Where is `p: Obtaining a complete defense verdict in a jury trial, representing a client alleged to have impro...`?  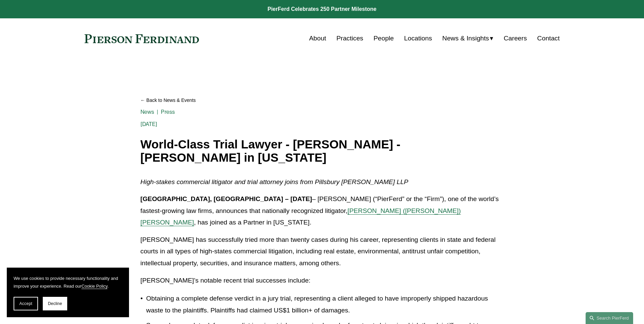
p: Obtaining a complete defense verdict in a jury trial, representing a client alleged to have impro... is located at coordinates (325, 304).